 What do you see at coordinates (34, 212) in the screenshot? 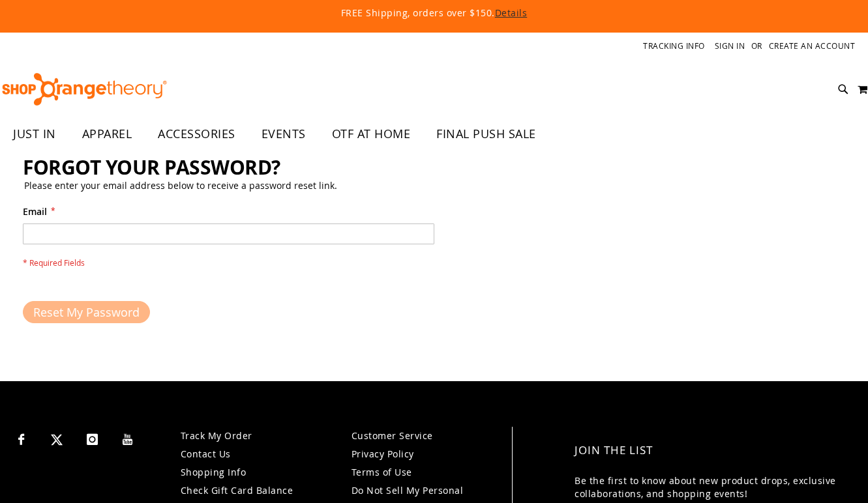
I see `span: Email` at bounding box center [34, 212].